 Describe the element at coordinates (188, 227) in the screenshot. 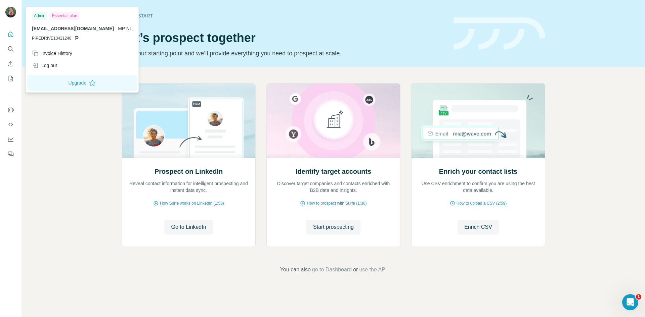

I see `button: Go to LinkedIn` at that location.